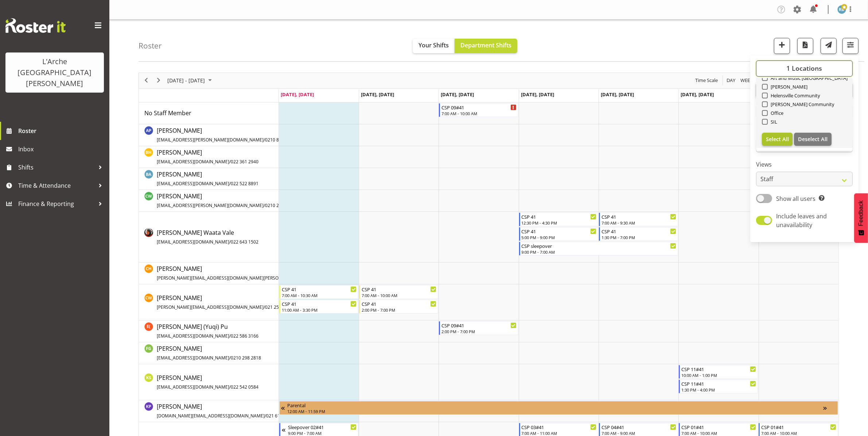 Image resolution: width=868 pixels, height=436 pixels. I want to click on button: Filter Shifts, so click(851, 46).